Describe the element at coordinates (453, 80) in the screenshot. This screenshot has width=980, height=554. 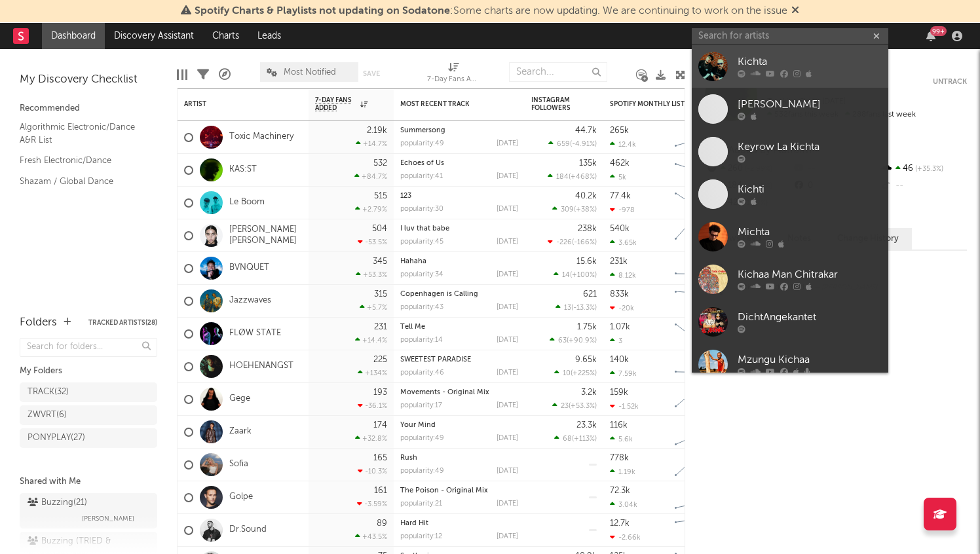
I see `div: 7-Day Fans Added (7-Day Fans Added)` at that location.